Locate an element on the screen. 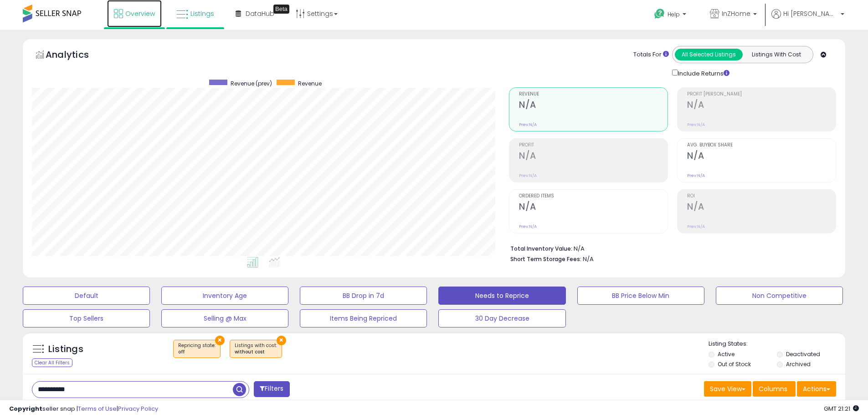  span: Help is located at coordinates (674, 14).